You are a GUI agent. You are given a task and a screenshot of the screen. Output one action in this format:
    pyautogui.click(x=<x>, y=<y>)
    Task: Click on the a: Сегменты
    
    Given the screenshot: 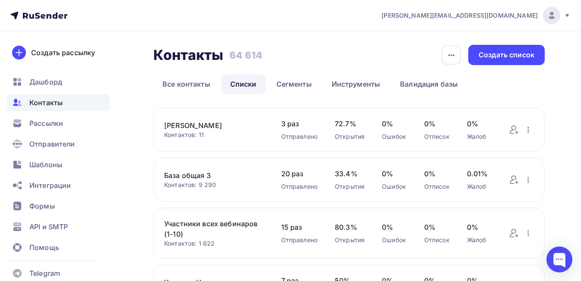 What is the action you would take?
    pyautogui.click(x=294, y=84)
    